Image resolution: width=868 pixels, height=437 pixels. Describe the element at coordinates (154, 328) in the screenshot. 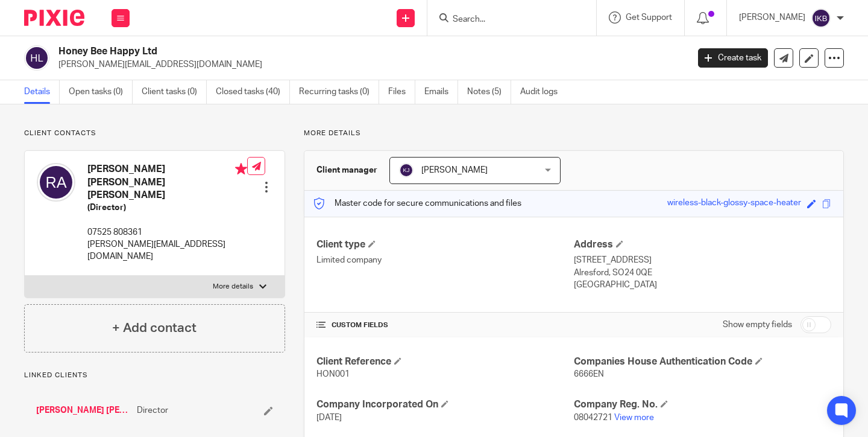

I see `h4: + Add contact` at that location.